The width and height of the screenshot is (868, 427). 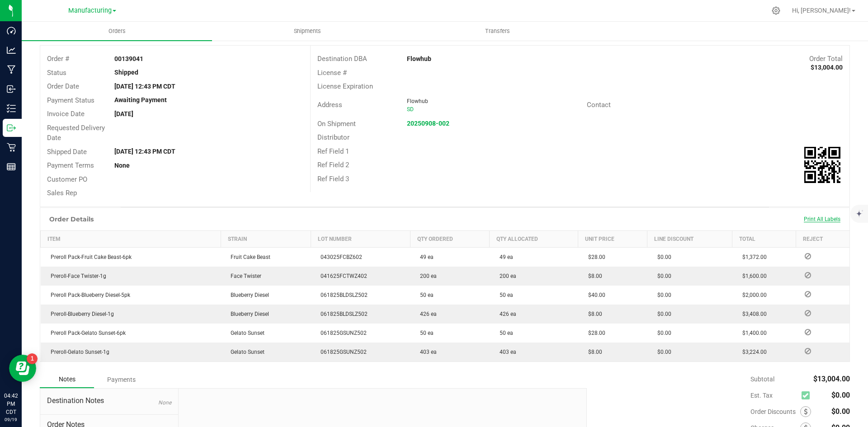 What do you see at coordinates (307, 31) in the screenshot?
I see `span: Shipments` at bounding box center [307, 31].